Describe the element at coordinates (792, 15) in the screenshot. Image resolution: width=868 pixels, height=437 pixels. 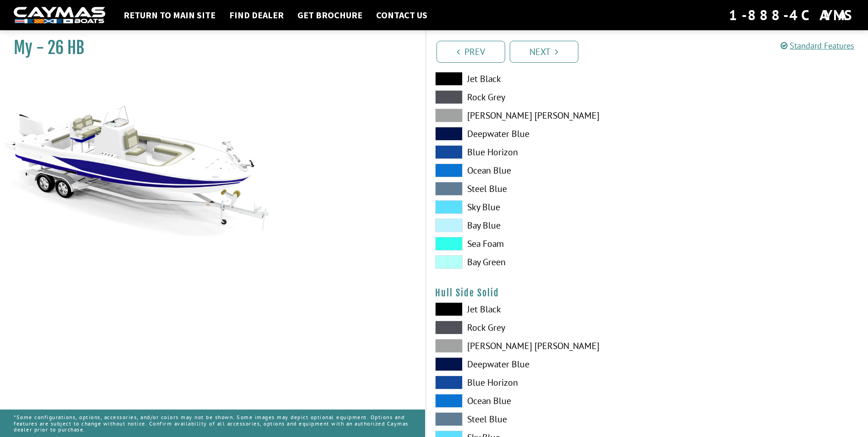
I see `div: 1-888-4CAYMAS` at that location.